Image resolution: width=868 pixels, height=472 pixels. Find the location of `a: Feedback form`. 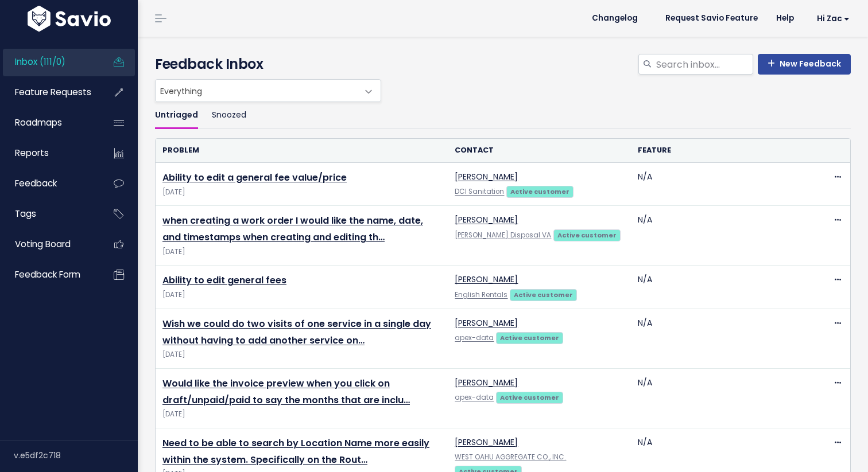

a: Feedback form is located at coordinates (49, 275).